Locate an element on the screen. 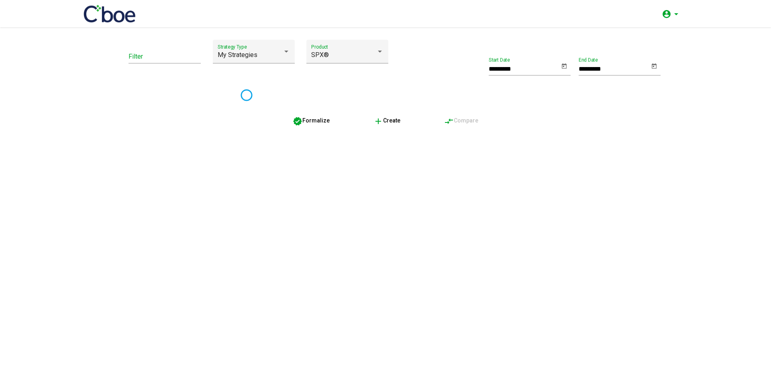 This screenshot has width=771, height=369. mat-icon: account_circle is located at coordinates (666, 14).